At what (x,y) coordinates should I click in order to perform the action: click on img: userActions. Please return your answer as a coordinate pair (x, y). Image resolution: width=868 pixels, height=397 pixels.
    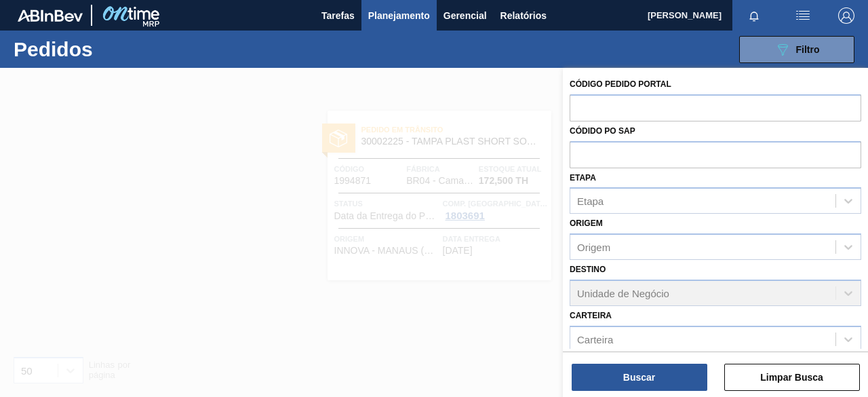
    Looking at the image, I should click on (803, 16).